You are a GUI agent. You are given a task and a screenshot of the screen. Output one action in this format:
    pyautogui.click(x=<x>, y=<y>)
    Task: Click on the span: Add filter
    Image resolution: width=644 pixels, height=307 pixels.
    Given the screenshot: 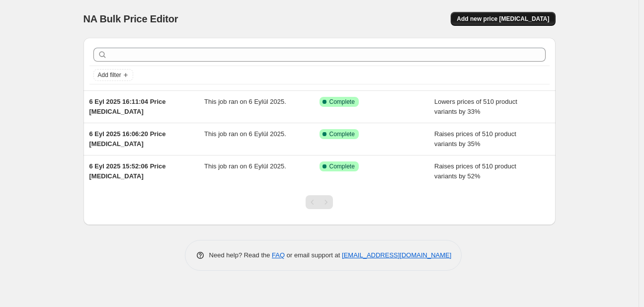 What is the action you would take?
    pyautogui.click(x=110, y=75)
    